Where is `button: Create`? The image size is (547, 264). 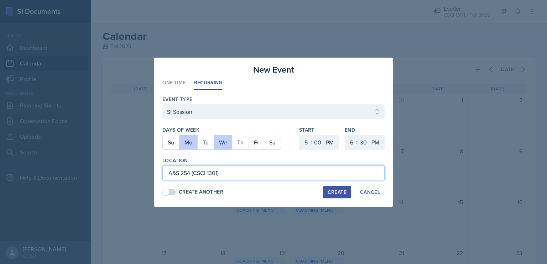
button: Create is located at coordinates (337, 192).